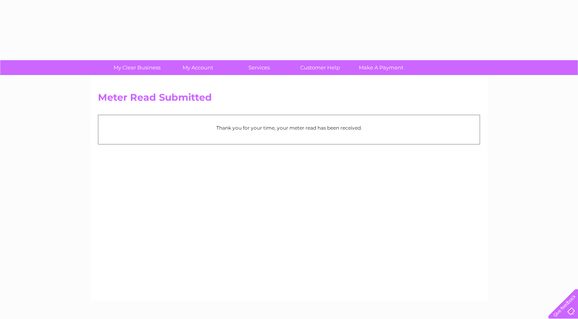 The image size is (578, 319). Describe the element at coordinates (137, 67) in the screenshot. I see `a: My Clear Business` at that location.